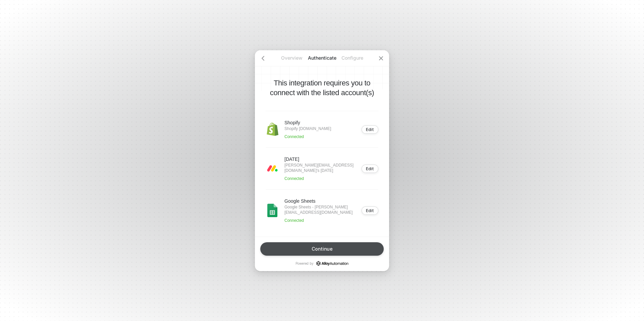  I want to click on a: icon-success, so click(332, 263).